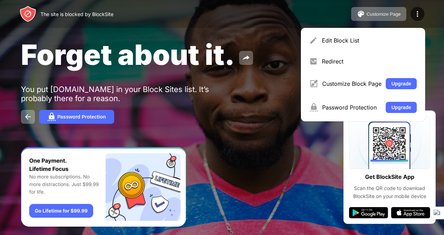  I want to click on img: pallet.svg, so click(361, 14).